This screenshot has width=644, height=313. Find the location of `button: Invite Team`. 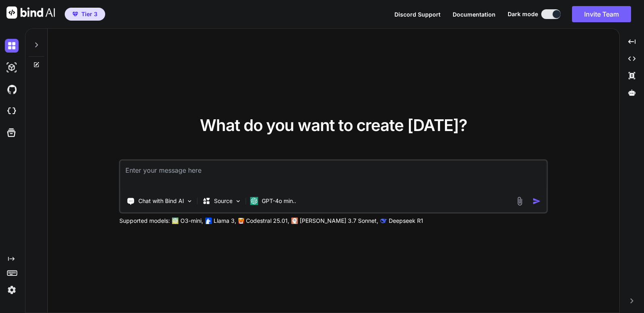

button: Invite Team is located at coordinates (602, 14).